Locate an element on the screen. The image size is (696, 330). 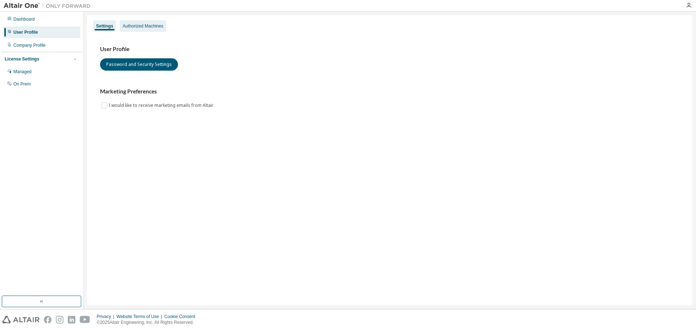
div: Dashboard is located at coordinates (24, 19).